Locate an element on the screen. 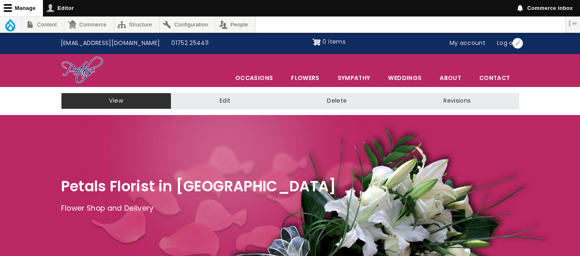 This screenshot has height=256, width=580. span: Occasions is located at coordinates (254, 78).